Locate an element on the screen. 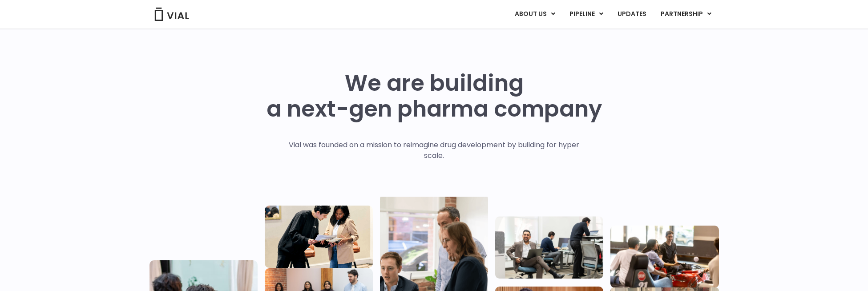 Image resolution: width=868 pixels, height=291 pixels. img: Group of people playing whirlyball is located at coordinates (665, 257).